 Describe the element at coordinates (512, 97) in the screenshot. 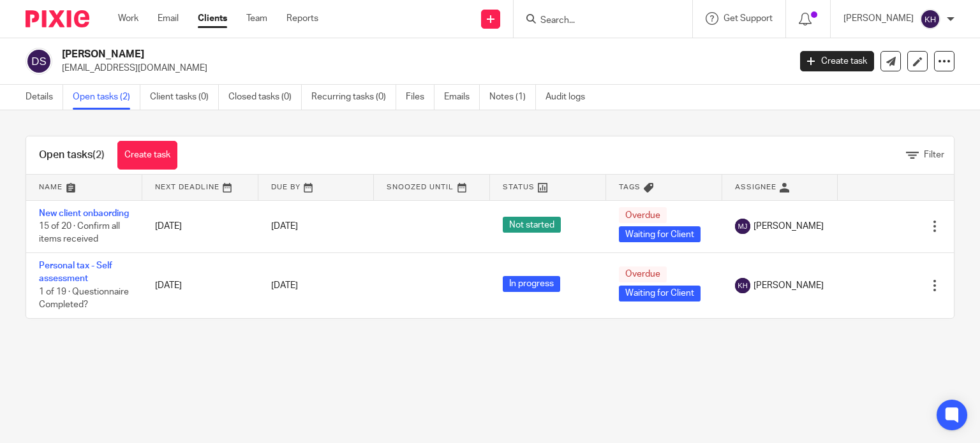

I see `a: Notes (1)` at that location.